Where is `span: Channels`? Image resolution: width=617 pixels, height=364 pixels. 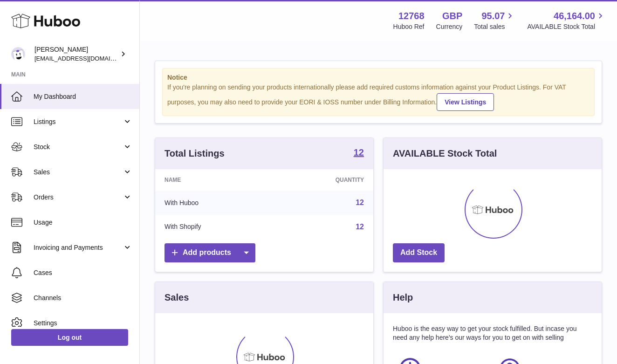
span: Channels is located at coordinates (83, 298).